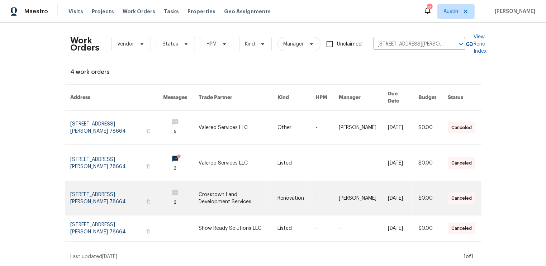 Image resolution: width=546 pixels, height=266 pixels. What do you see at coordinates (36, 11) in the screenshot?
I see `span: Maestro` at bounding box center [36, 11].